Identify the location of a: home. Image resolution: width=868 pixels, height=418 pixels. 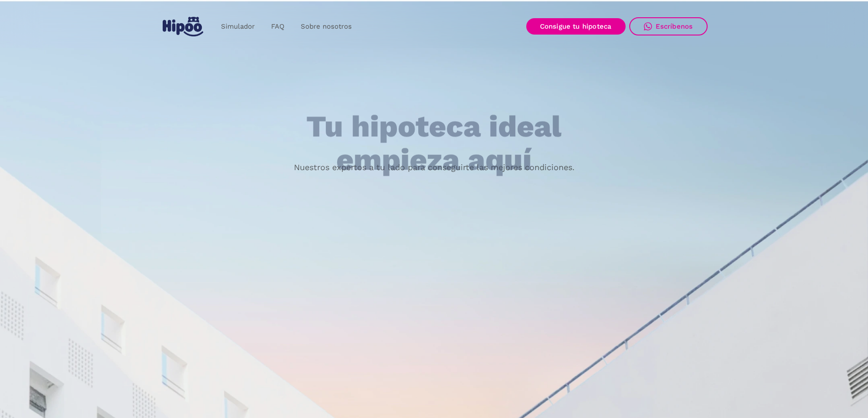
(183, 27).